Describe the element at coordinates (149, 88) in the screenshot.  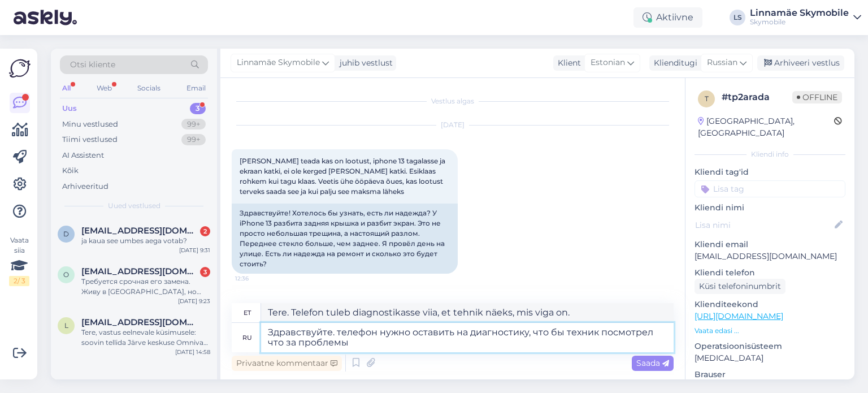
I see `div: Socials` at that location.